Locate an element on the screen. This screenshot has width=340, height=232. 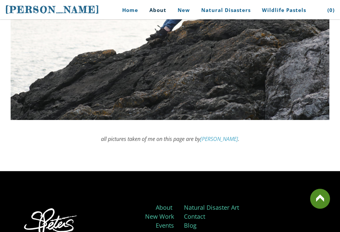
a: Wildlife Pastels is located at coordinates (284, 10).